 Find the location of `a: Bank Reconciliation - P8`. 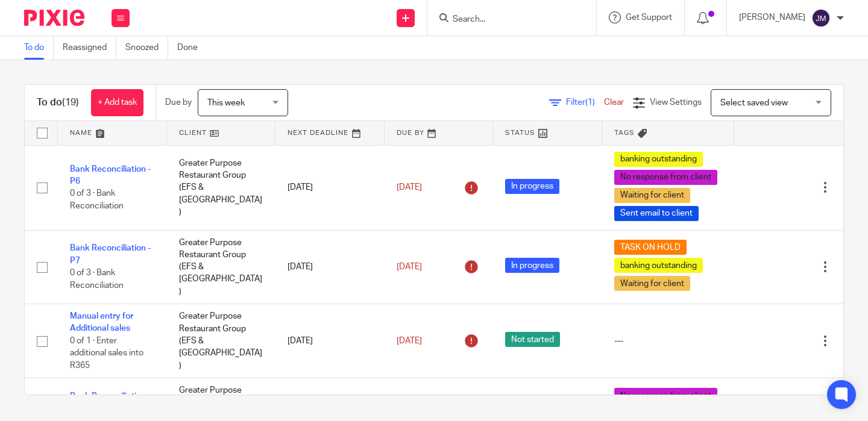

a: Bank Reconciliation - P8 is located at coordinates (110, 402).